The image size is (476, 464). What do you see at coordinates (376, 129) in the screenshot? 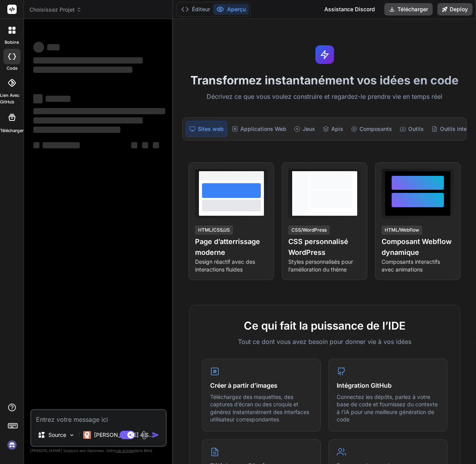
I see `font: Composants` at bounding box center [376, 129].